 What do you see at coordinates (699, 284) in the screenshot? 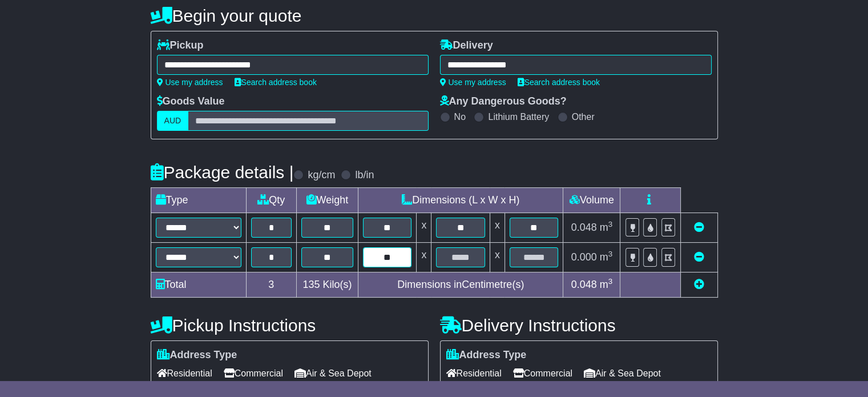
I see `a: Add new item` at bounding box center [699, 284].